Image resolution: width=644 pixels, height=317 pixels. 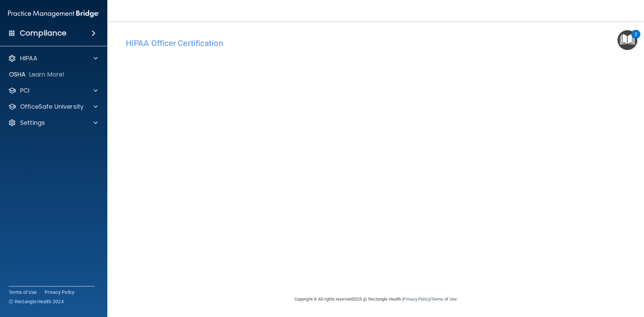 I want to click on a: Settings, so click(x=53, y=123).